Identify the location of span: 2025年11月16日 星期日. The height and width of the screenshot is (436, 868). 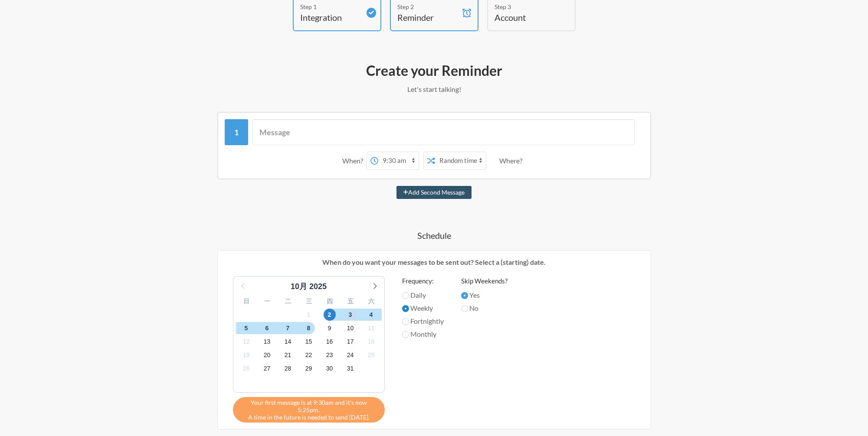
(330, 342).